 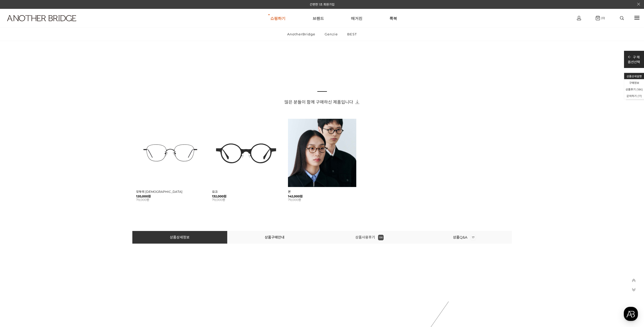 I want to click on a: 상품상세정보, so click(x=180, y=237).